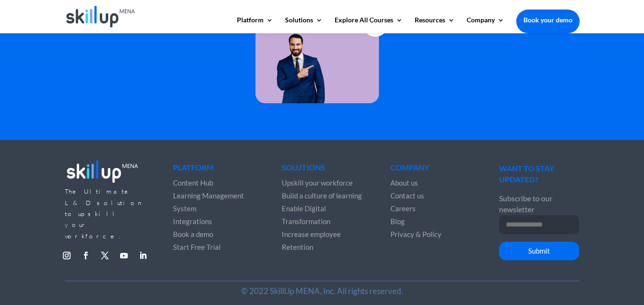 This screenshot has width=644, height=305. Describe the element at coordinates (416, 234) in the screenshot. I see `span: Privacy & Policy` at that location.